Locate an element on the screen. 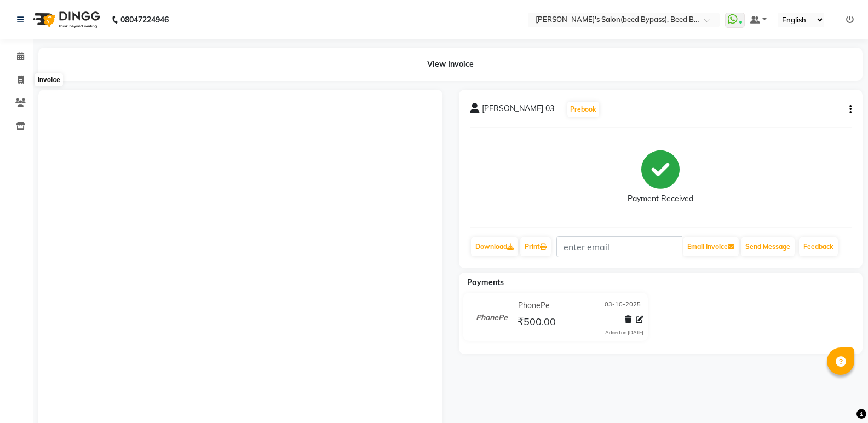 The width and height of the screenshot is (868, 423). button: Prebook is located at coordinates (583, 110).